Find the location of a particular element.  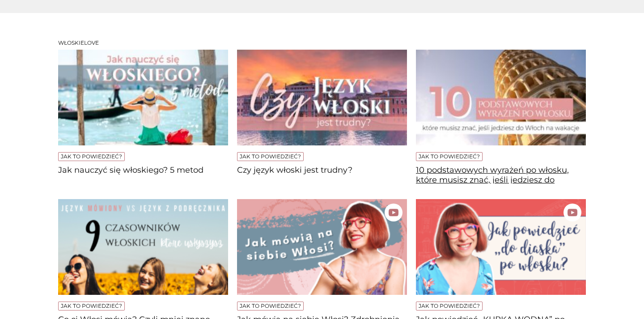

a: Jak nauczyć się włoskiego? 5 metod is located at coordinates (143, 175).